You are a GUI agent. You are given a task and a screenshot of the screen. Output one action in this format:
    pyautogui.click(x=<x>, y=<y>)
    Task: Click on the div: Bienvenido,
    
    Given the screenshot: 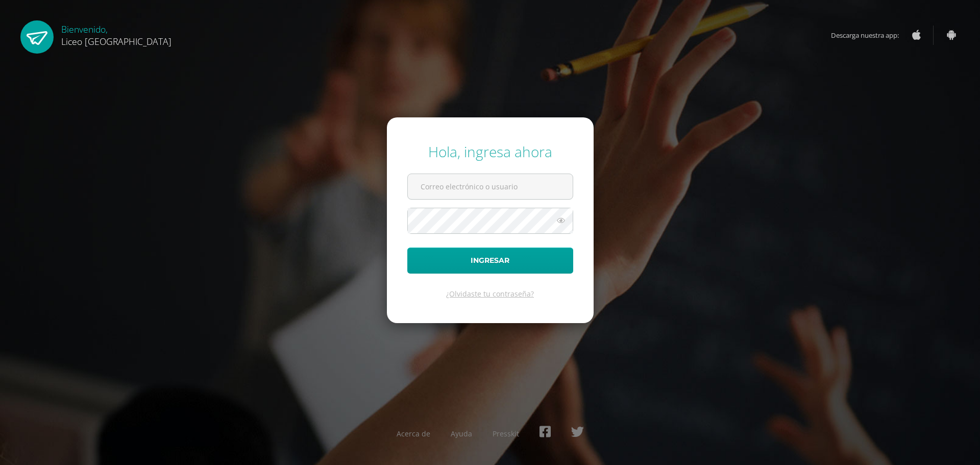 What is the action you would take?
    pyautogui.click(x=117, y=34)
    